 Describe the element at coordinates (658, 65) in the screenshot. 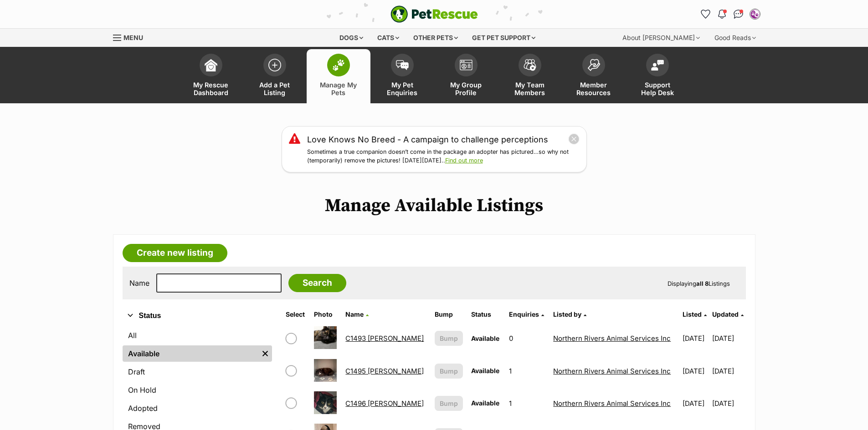

I see `img: help-desk-icon-fdf02630f3aa405de69fd3d07c3f3aa587a6932b1a1747fa1d2bba05be0121f9.svg` at that location.